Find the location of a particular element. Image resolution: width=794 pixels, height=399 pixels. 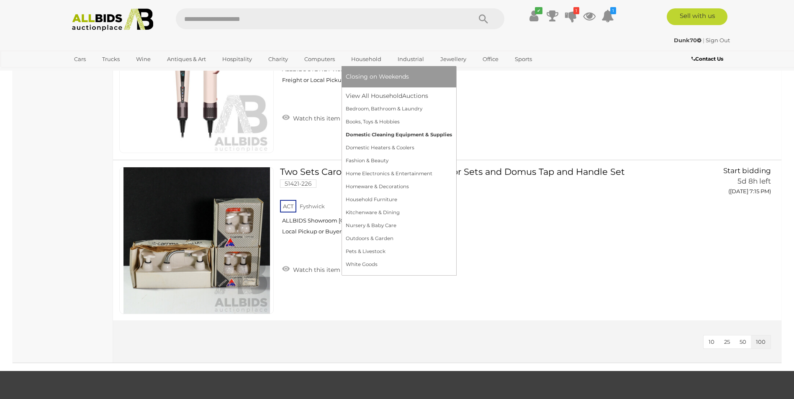

a: Charity is located at coordinates (278, 59).